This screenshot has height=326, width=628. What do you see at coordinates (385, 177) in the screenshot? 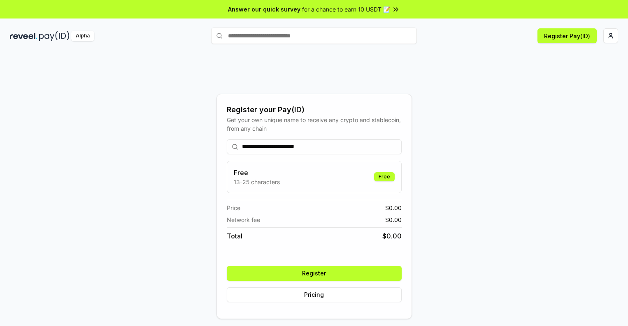
I see `div: Free` at bounding box center [385, 177].